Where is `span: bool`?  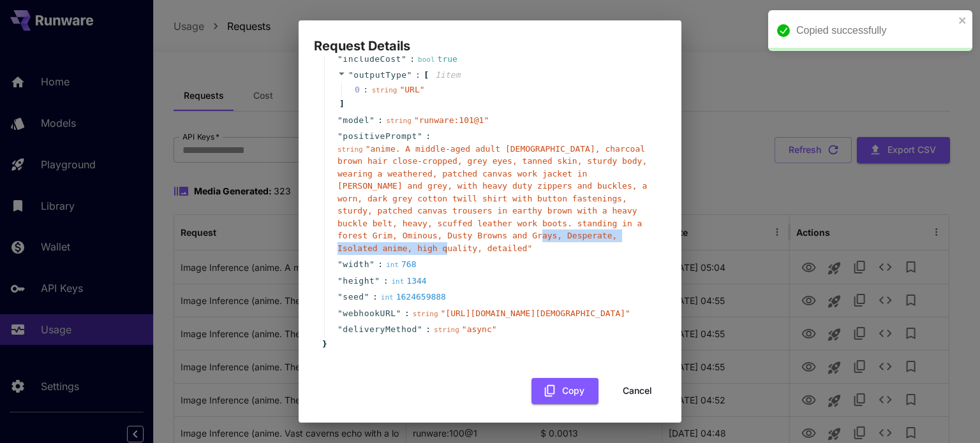
span: bool is located at coordinates (426, 60).